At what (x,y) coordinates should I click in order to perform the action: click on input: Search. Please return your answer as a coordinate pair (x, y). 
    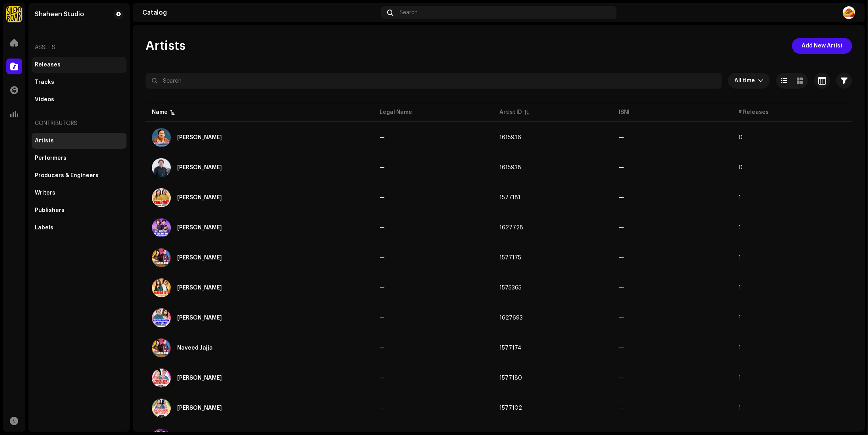
    Looking at the image, I should click on (434, 80).